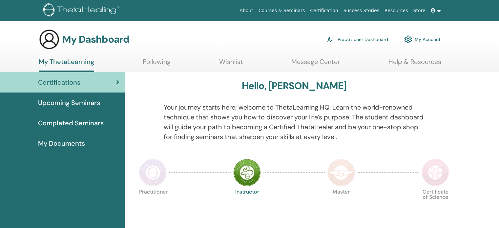 The image size is (499, 228). Describe the element at coordinates (82, 10) in the screenshot. I see `img: logo.png` at that location.